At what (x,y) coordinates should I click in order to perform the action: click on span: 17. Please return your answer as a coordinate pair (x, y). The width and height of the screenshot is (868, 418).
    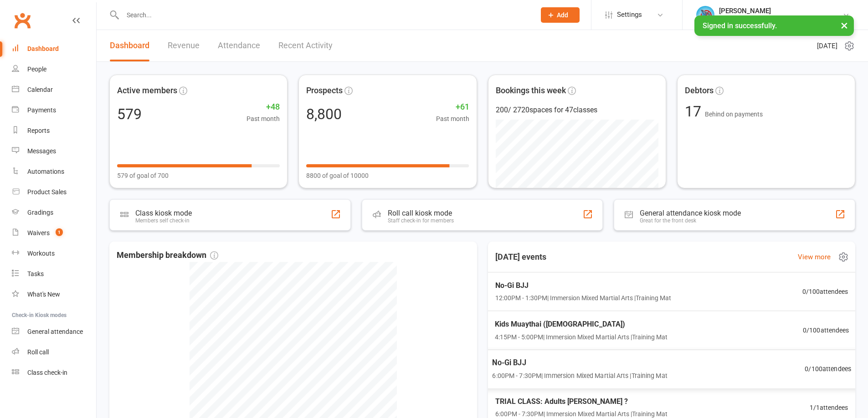
    Looking at the image, I should click on (695, 112).